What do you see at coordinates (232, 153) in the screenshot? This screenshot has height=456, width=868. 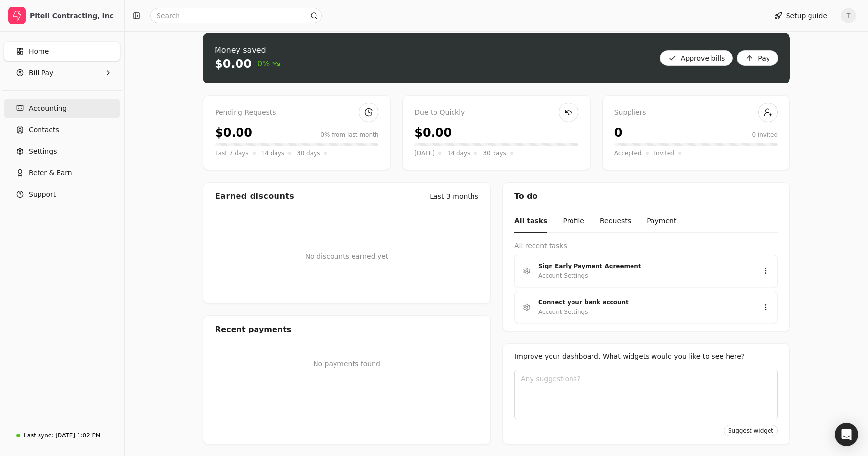 I see `span: Last 7 days` at bounding box center [232, 153].